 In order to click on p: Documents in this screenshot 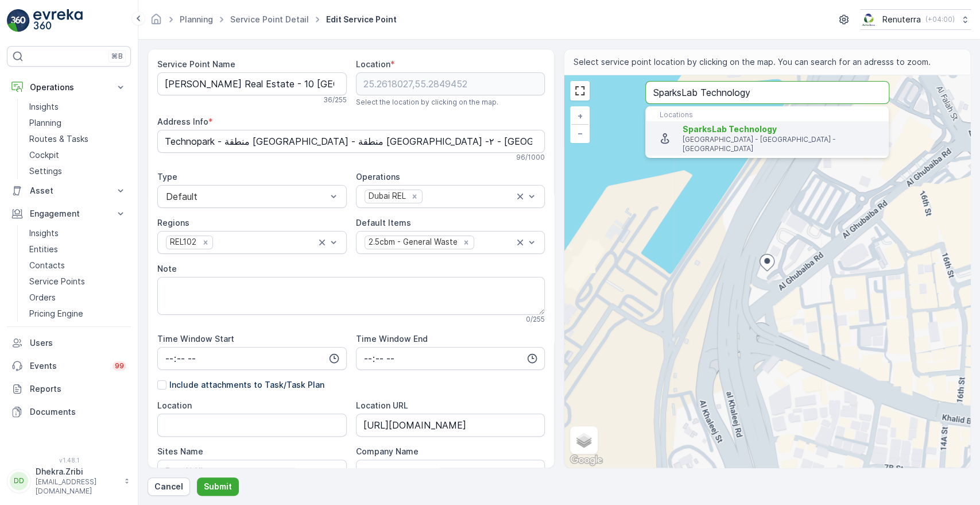, I will do `click(78, 412)`.